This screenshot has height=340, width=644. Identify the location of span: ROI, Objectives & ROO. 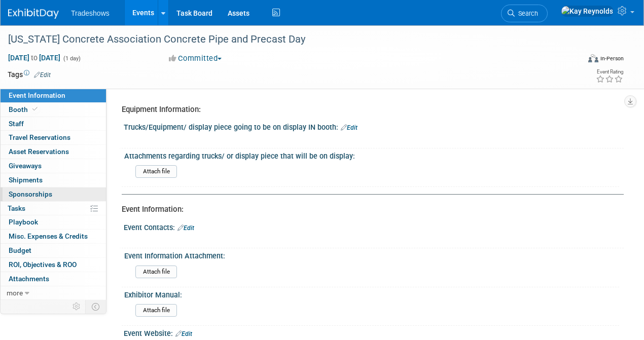
(43, 264).